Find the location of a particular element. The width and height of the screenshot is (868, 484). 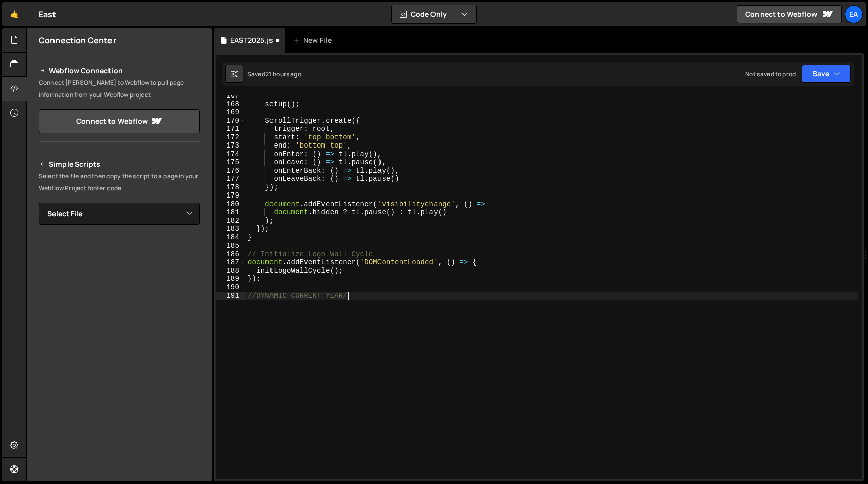

div: Ea is located at coordinates (854, 14).